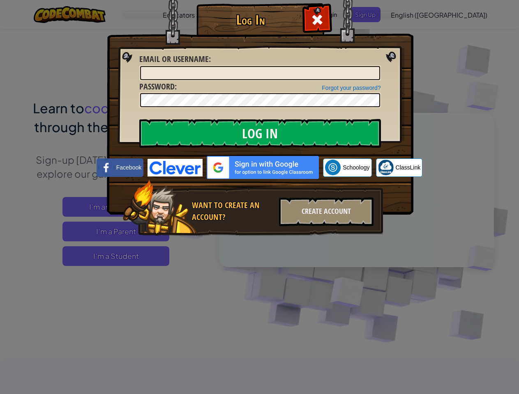 Image resolution: width=519 pixels, height=394 pixels. Describe the element at coordinates (386, 168) in the screenshot. I see `img: classlink-logo-small.png` at that location.